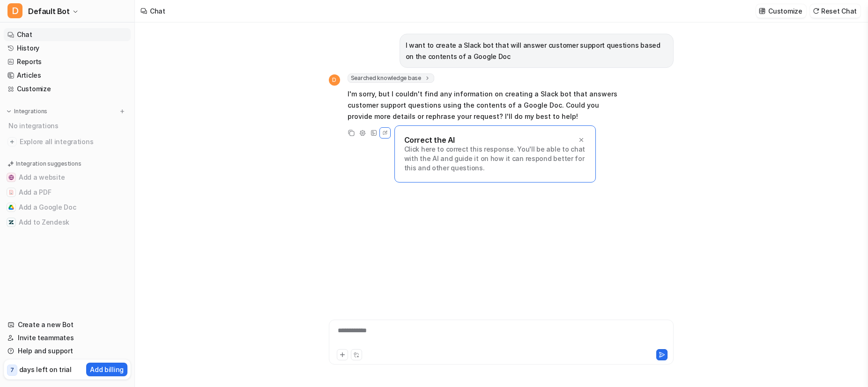 The image size is (868, 387). I want to click on button: Integrations, so click(27, 112).